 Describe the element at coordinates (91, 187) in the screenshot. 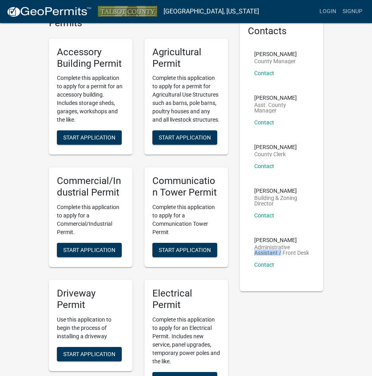

I see `h5: Commercial/Industrial Permit` at that location.